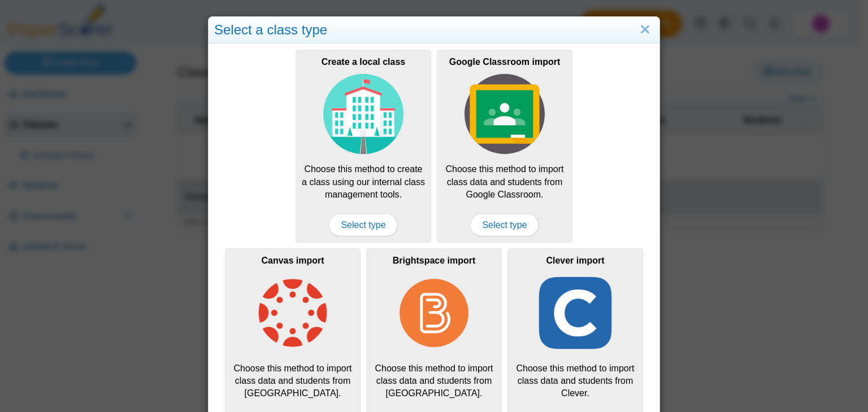 The width and height of the screenshot is (868, 412). Describe the element at coordinates (504, 147) in the screenshot. I see `a: Google Classroom import Choose this method to import class data and students from Google Classroo...` at that location.